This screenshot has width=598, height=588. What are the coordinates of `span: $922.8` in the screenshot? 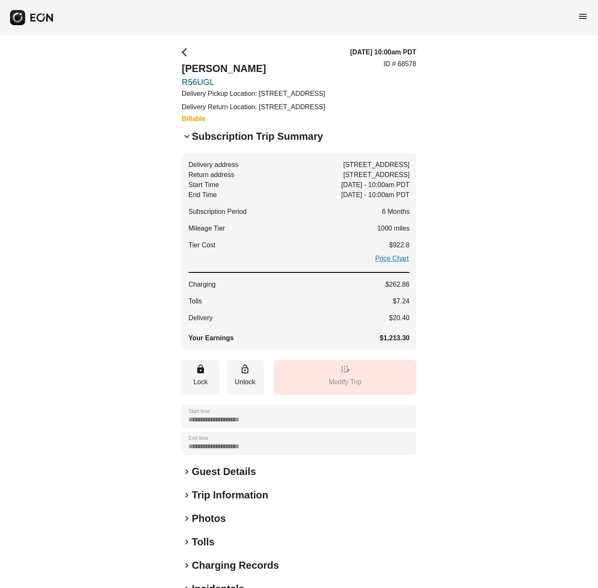 It's located at (399, 245).